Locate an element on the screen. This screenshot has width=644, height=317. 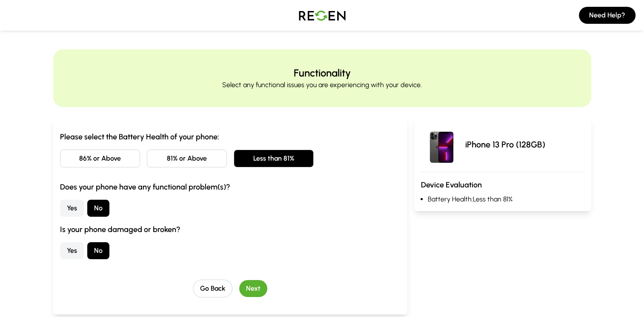
p: iPhone 13 Pro (128GB) is located at coordinates (505, 144).